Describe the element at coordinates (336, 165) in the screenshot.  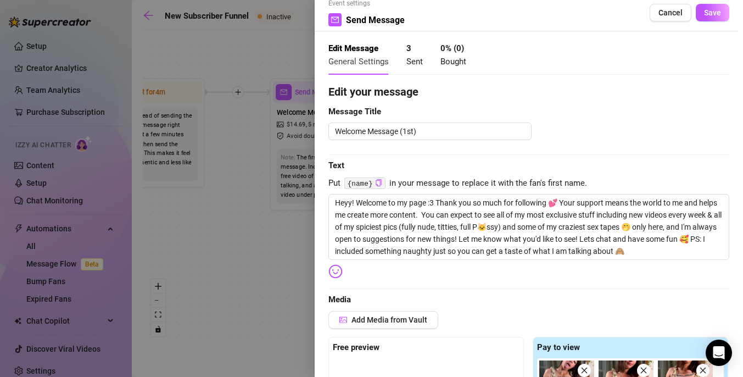
I see `strong: Text` at that location.